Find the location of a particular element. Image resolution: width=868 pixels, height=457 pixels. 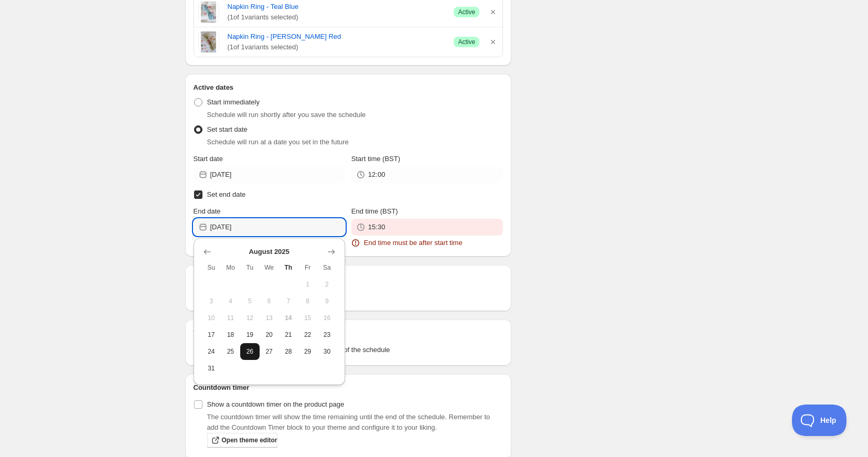

span: Show a countdown timer on the product page is located at coordinates (276, 404).